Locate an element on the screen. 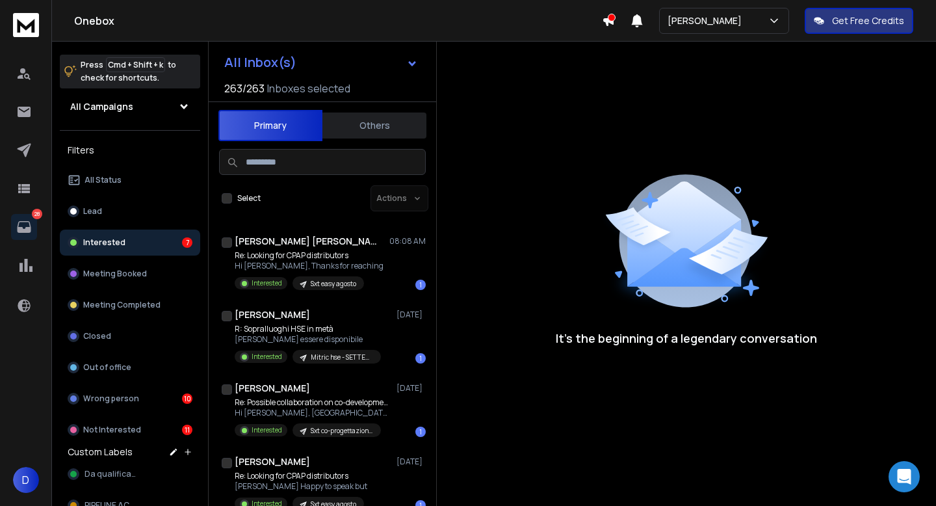 The height and width of the screenshot is (506, 936). h3: Custom Labels is located at coordinates (100, 452).